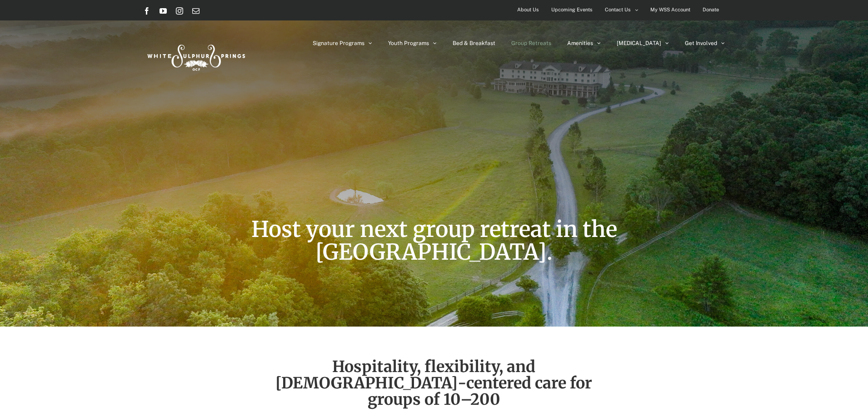 The width and height of the screenshot is (868, 418). Describe the element at coordinates (179, 11) in the screenshot. I see `a: Instagram` at that location.